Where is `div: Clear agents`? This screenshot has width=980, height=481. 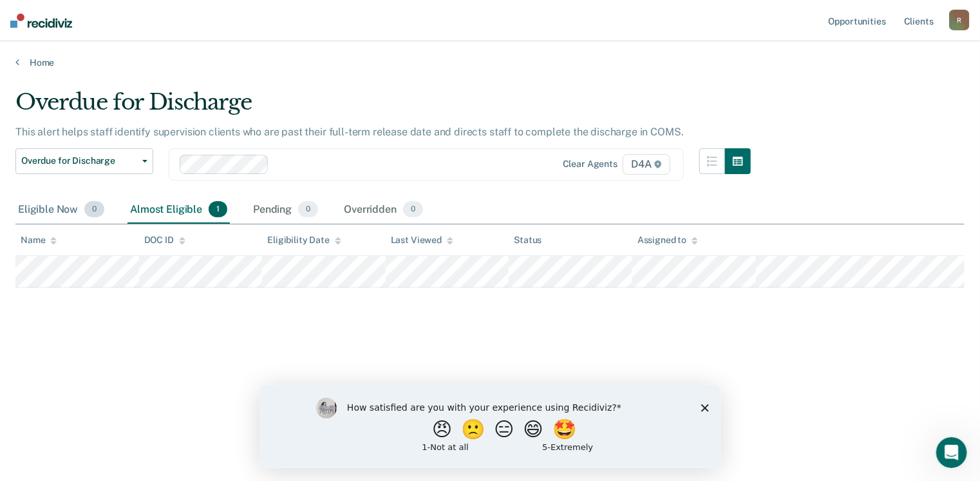 div: Clear agents is located at coordinates (590, 164).